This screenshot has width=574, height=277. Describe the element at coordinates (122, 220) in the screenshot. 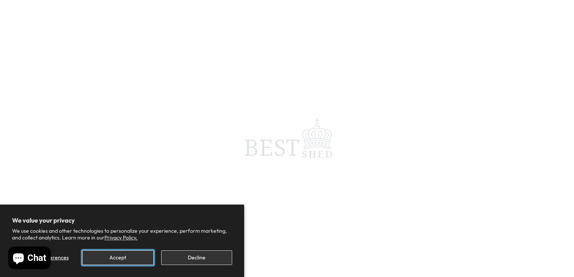

I see `h2: We value your privacy` at that location.